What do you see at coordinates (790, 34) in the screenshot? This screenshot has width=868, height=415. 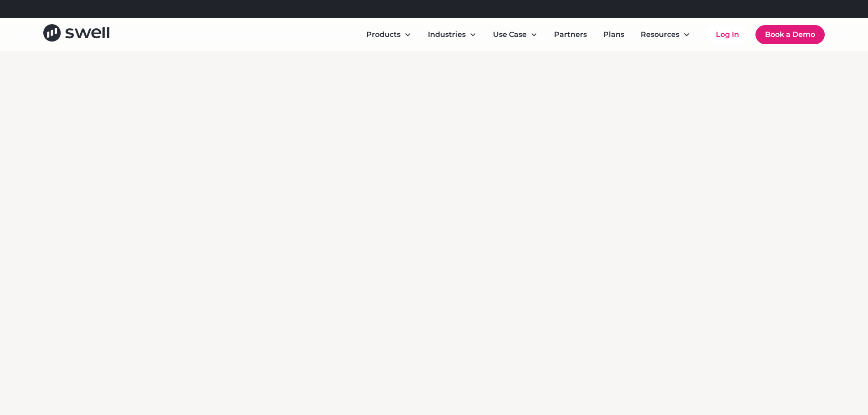 I see `a: Book a Demo` at bounding box center [790, 34].